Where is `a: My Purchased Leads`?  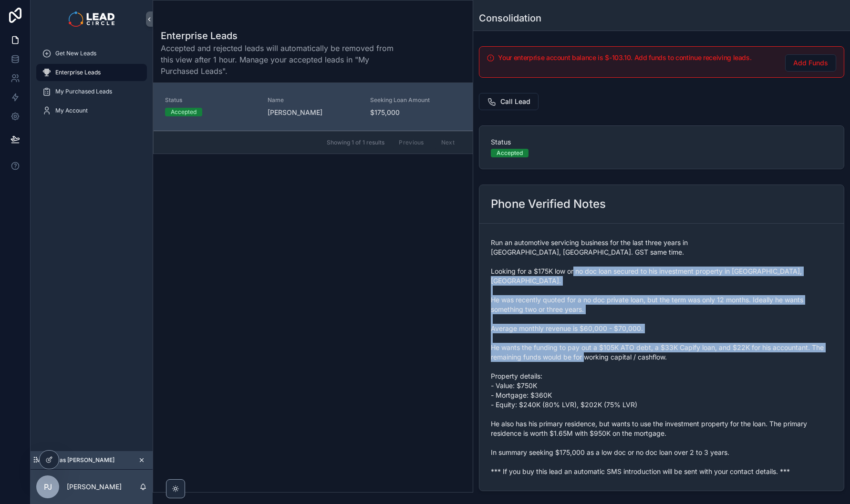 a: My Purchased Leads is located at coordinates (92, 92).